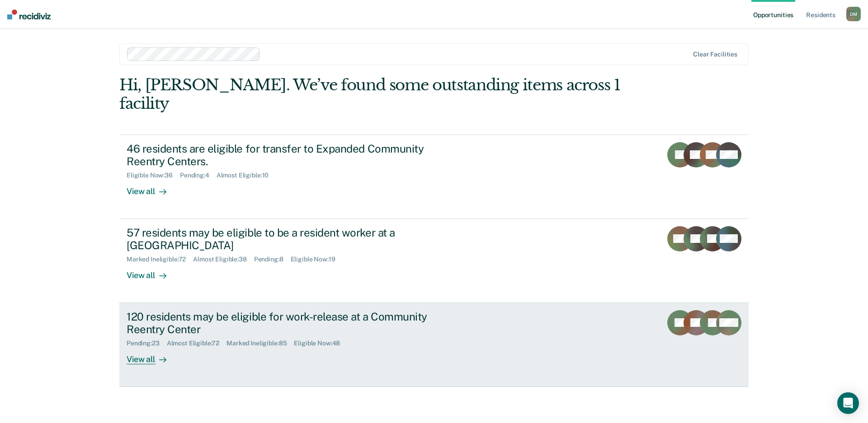 Image resolution: width=868 pixels, height=423 pixels. Describe the element at coordinates (316, 259) in the screenshot. I see `div: Eligible Now : 19` at that location.